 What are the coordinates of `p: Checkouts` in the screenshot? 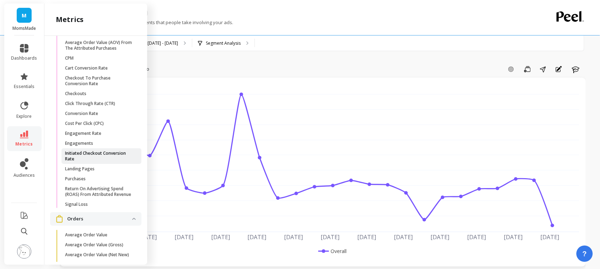 It's located at (76, 94).